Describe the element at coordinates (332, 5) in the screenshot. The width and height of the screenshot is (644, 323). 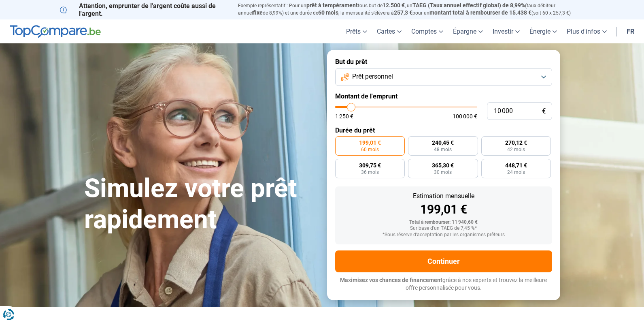
I see `span: prêt à tempérament` at that location.